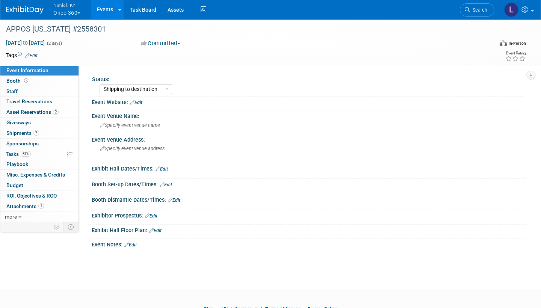 This screenshot has height=308, width=541. I want to click on div: Event Venue Name:, so click(309, 115).